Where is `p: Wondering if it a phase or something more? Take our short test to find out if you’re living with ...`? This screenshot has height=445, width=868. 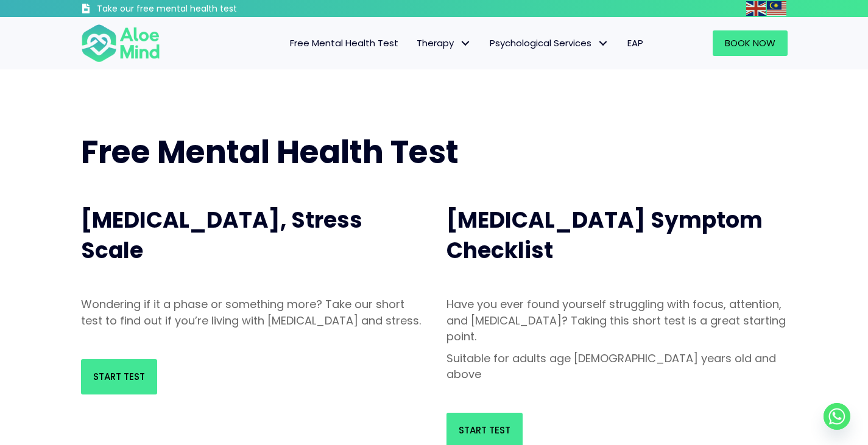 p: Wondering if it a phase or something more? Take our short test to find out if you’re living with ... is located at coordinates (251, 312).